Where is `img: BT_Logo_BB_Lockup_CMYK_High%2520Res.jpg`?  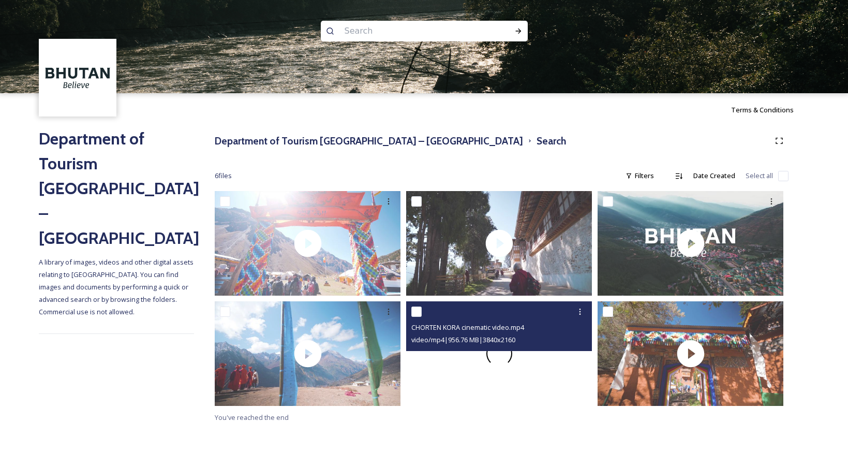
img: BT_Logo_BB_Lockup_CMYK_High%2520Res.jpg is located at coordinates (78, 78).